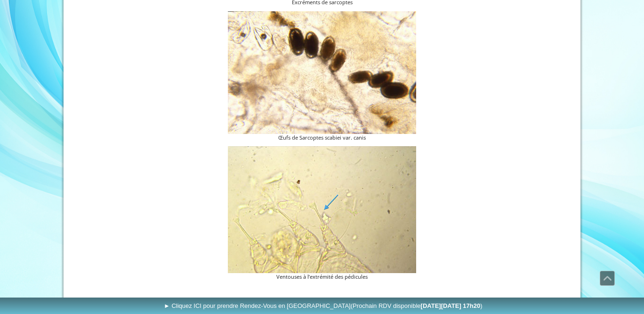 This screenshot has height=314, width=644. What do you see at coordinates (322, 138) in the screenshot?
I see `figcaption: Œufs de Sarcoptes scabiei var. canis` at bounding box center [322, 138].